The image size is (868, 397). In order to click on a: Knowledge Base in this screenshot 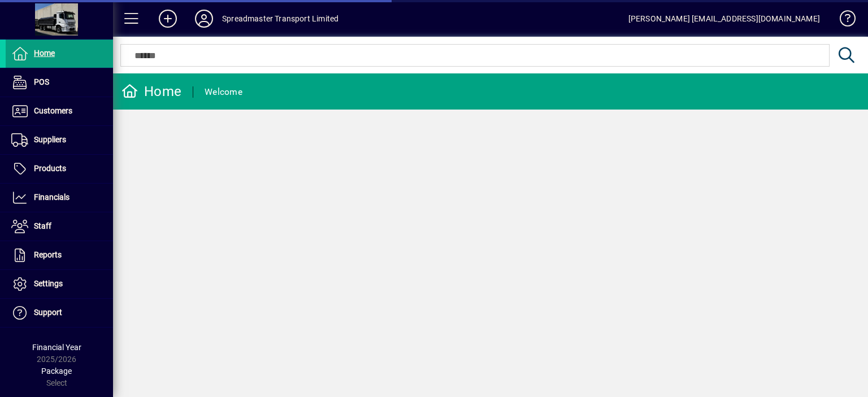, I will do `click(842, 21)`.